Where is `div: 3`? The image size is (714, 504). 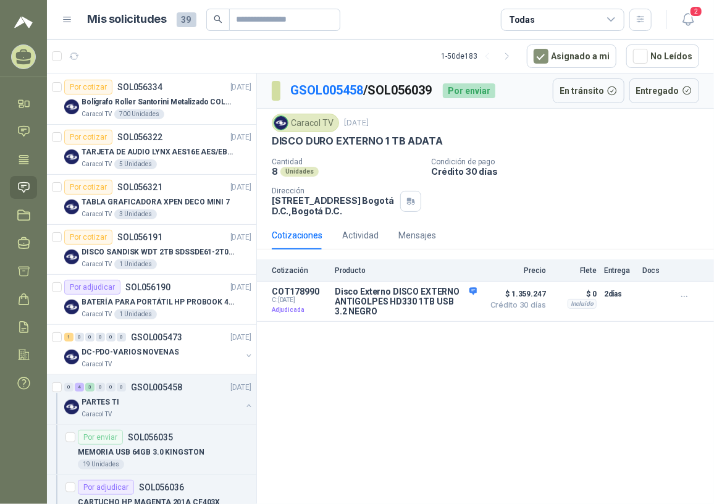 div: 3 is located at coordinates (90, 387).